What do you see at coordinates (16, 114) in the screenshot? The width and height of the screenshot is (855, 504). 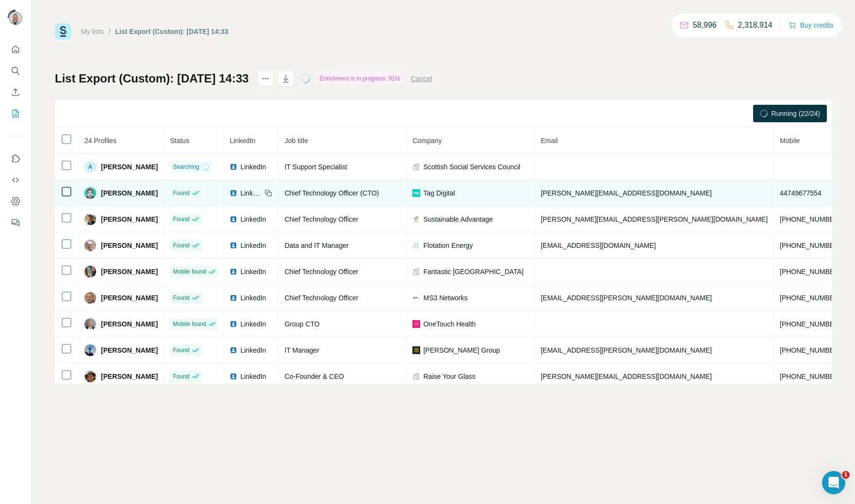 I see `button: My lists` at bounding box center [16, 114].